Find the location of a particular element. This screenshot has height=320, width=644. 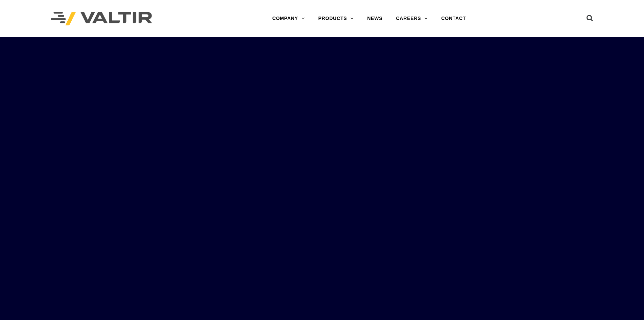

a: CAREERS is located at coordinates (412, 19).